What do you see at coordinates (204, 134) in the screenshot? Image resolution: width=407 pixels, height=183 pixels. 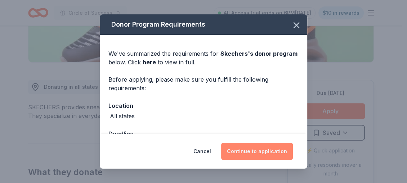 I see `div: Deadline` at bounding box center [204, 134].